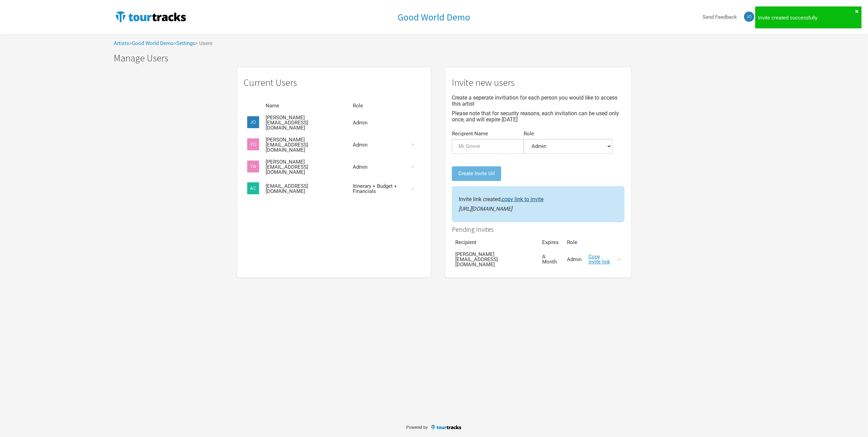  What do you see at coordinates (186, 43) in the screenshot?
I see `a: Settings` at bounding box center [186, 43].